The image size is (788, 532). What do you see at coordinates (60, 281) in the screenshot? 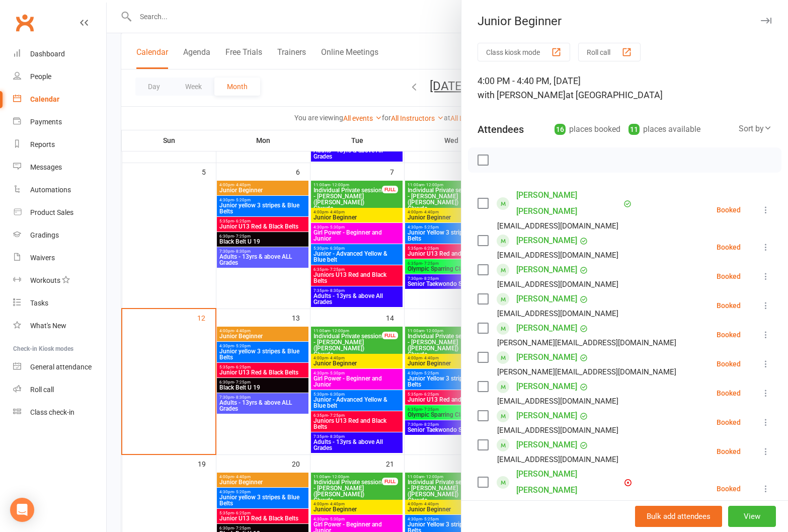
I see `a: Workouts` at bounding box center [60, 281].